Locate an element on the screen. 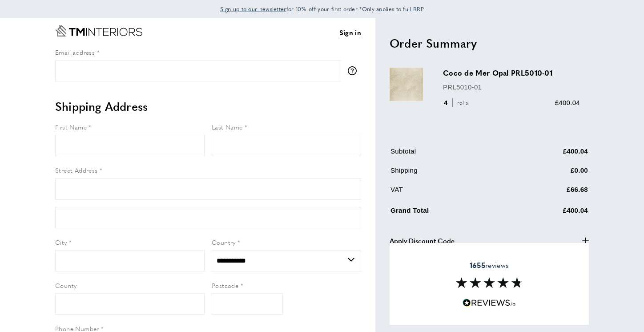  td: £0.00 is located at coordinates (549, 174).